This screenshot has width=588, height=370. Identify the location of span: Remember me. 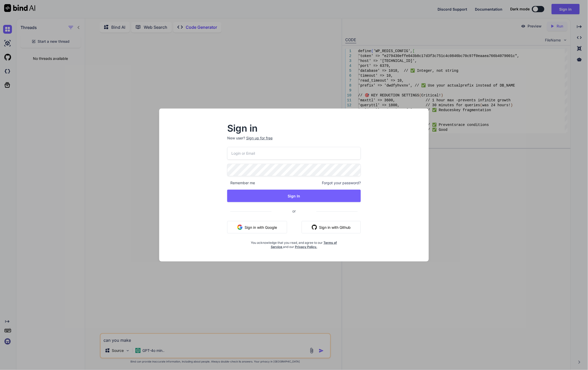
(241, 183).